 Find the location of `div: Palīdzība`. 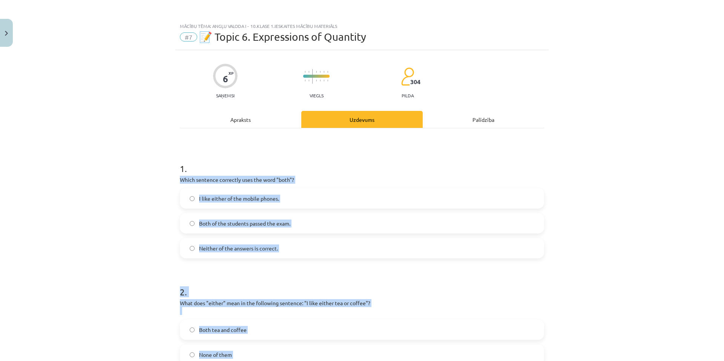

div: Palīdzība is located at coordinates (483, 119).